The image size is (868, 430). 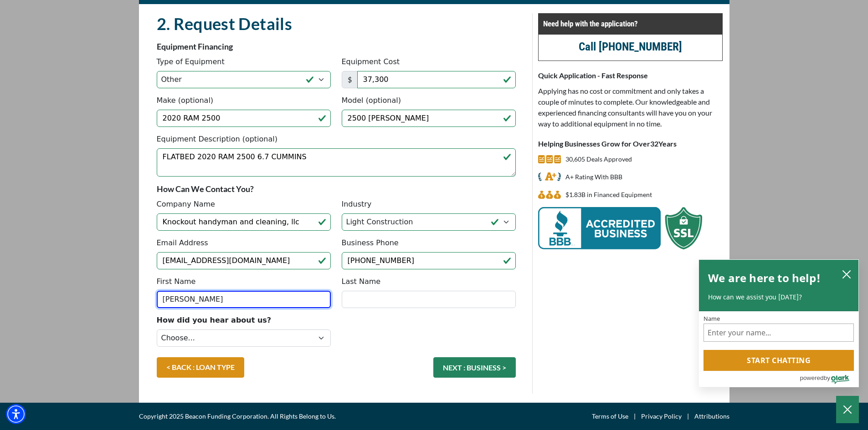 I want to click on label: Equipment Description (optional), so click(x=217, y=139).